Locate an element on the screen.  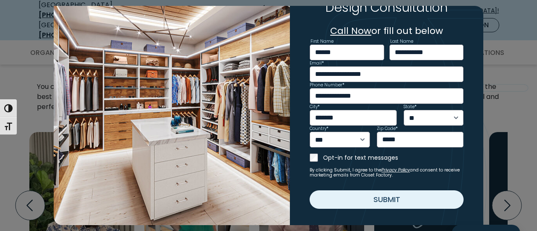
label: Zip Code is located at coordinates (387, 129).